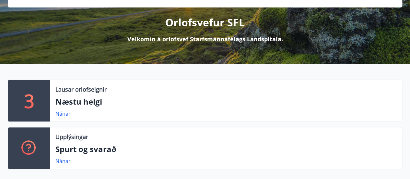 The image size is (410, 179). Describe the element at coordinates (29, 101) in the screenshot. I see `p: 3` at that location.